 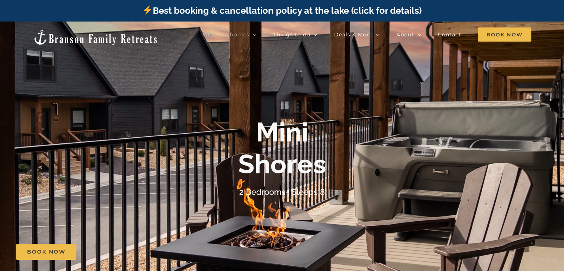 What do you see at coordinates (95, 37) in the screenshot?
I see `img: Branson Family Retreats Logo` at bounding box center [95, 37].